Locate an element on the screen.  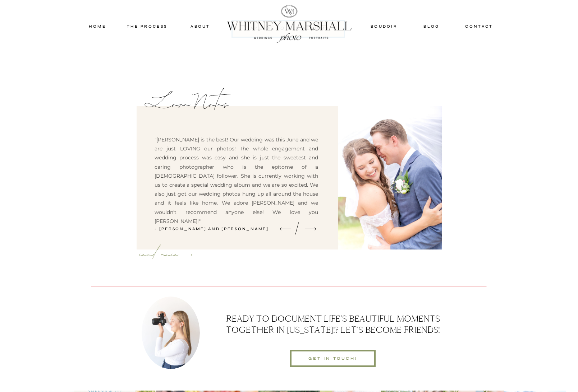
div: Love Notes is located at coordinates (191, 98).